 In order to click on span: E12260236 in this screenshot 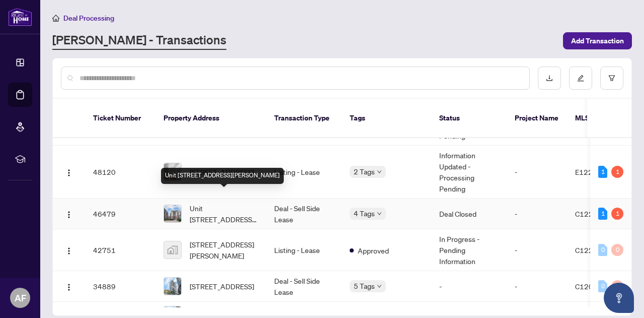, I will do `click(595, 172)`.